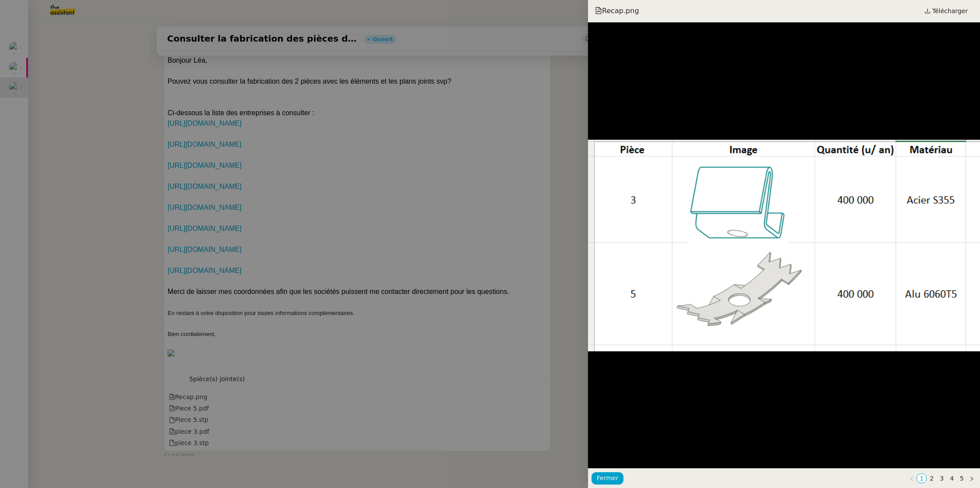 The height and width of the screenshot is (488, 980). What do you see at coordinates (921, 478) in the screenshot?
I see `li: 1` at bounding box center [921, 478].